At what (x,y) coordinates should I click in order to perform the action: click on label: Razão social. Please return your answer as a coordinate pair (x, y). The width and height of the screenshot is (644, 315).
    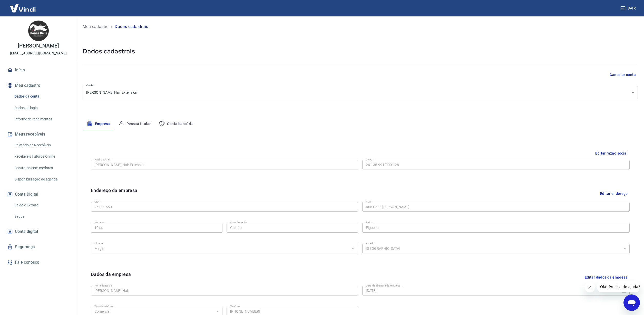
    Looking at the image, I should click on (102, 160).